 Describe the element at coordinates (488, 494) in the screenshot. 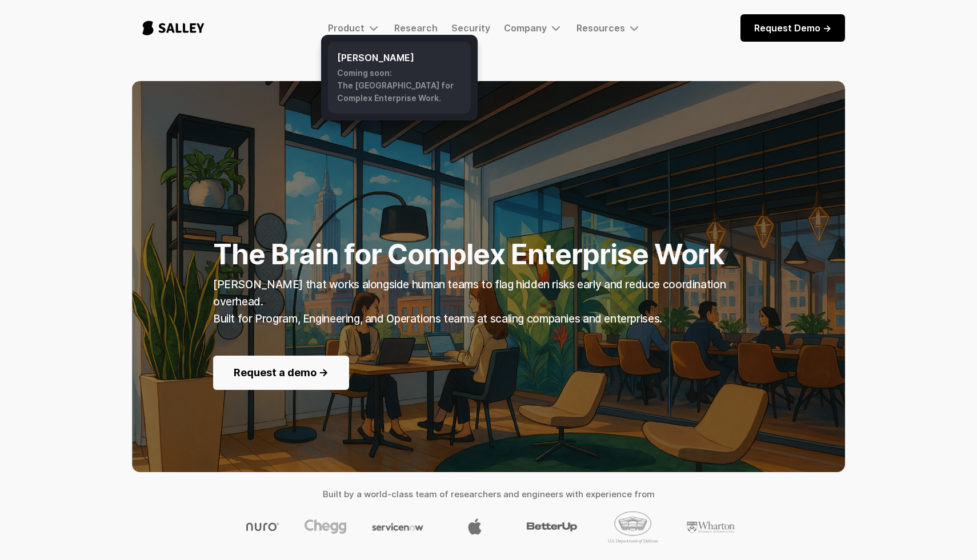

I see `h4: Built by a world-class team of researchers and engineers with experience from` at that location.